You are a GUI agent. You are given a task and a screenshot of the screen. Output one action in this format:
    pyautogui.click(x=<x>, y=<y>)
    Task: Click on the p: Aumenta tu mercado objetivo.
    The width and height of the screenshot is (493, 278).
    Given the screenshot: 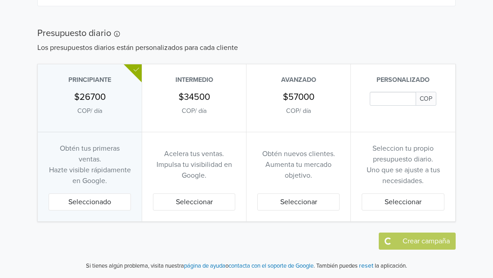 What is the action you would take?
    pyautogui.click(x=298, y=170)
    